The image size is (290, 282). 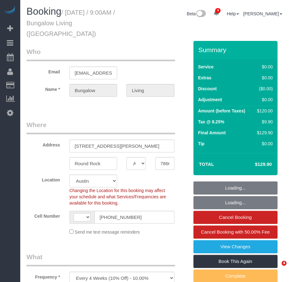 I want to click on a: Beta, so click(x=197, y=14).